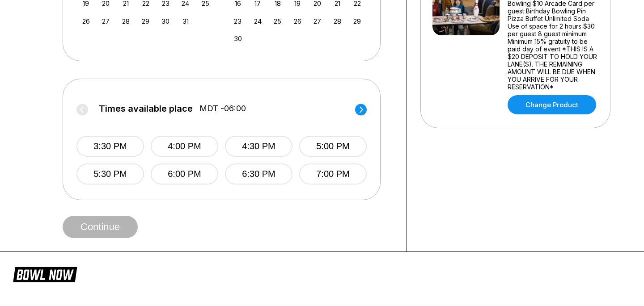 This screenshot has width=644, height=306. I want to click on button: 7:00 PM, so click(333, 174).